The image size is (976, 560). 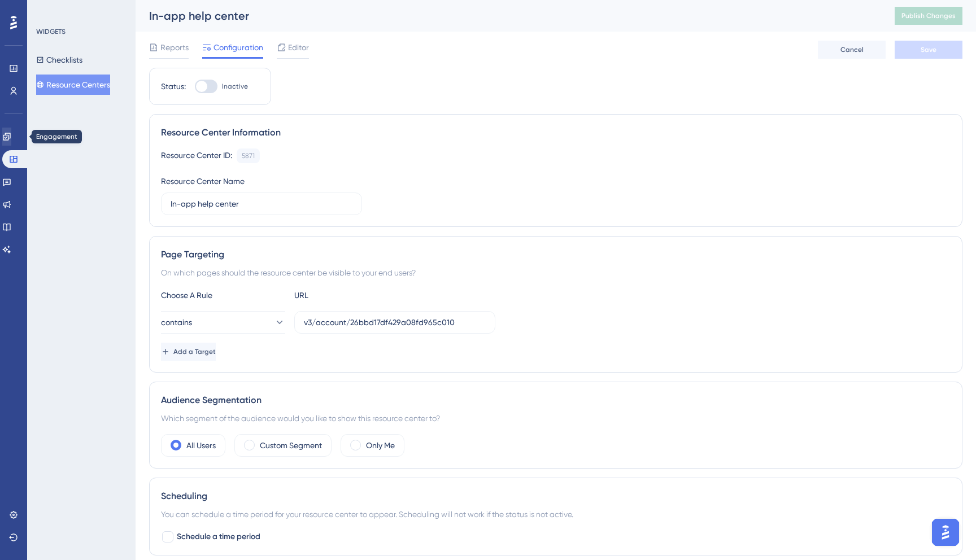 What do you see at coordinates (17, 17) in the screenshot?
I see `button: Open AI Assistant Launcher` at bounding box center [17, 17].